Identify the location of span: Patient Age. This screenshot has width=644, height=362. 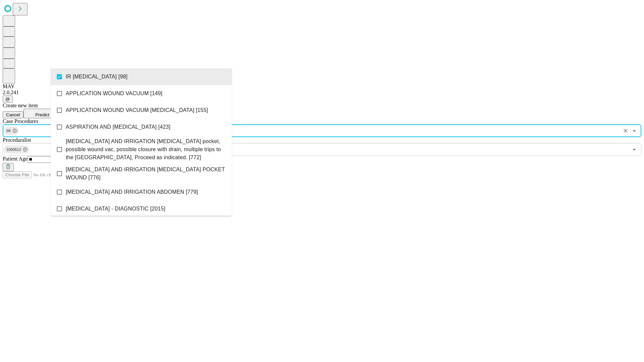
(15, 159).